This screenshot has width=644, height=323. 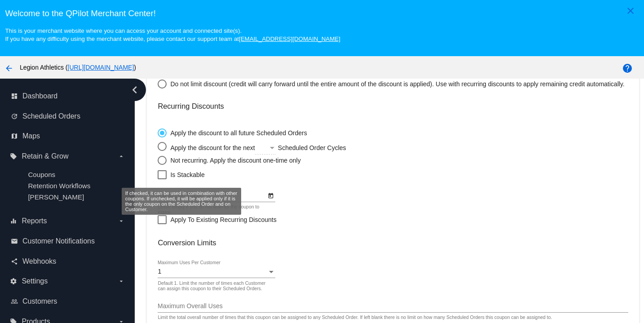 What do you see at coordinates (39, 302) in the screenshot?
I see `span: Customers` at bounding box center [39, 302].